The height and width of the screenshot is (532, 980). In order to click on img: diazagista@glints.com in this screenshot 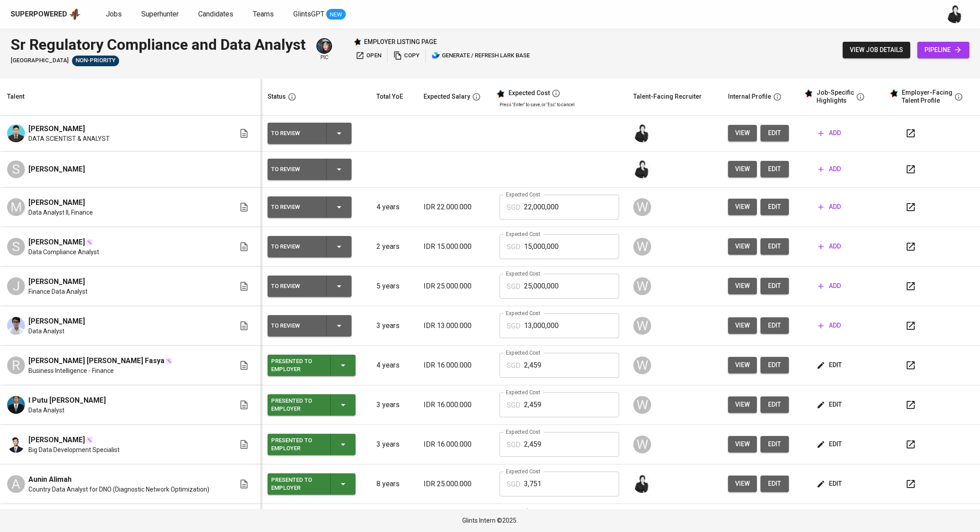, I will do `click(324, 46)`.